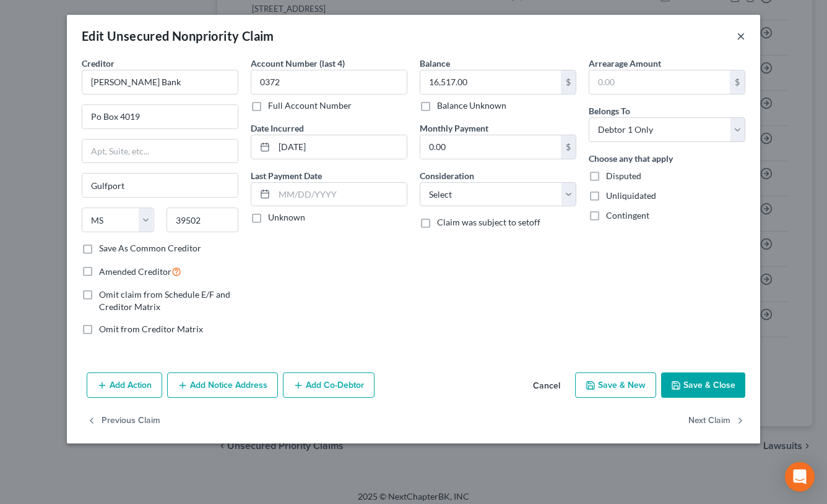 This screenshot has width=827, height=504. I want to click on input: Enter address..., so click(160, 117).